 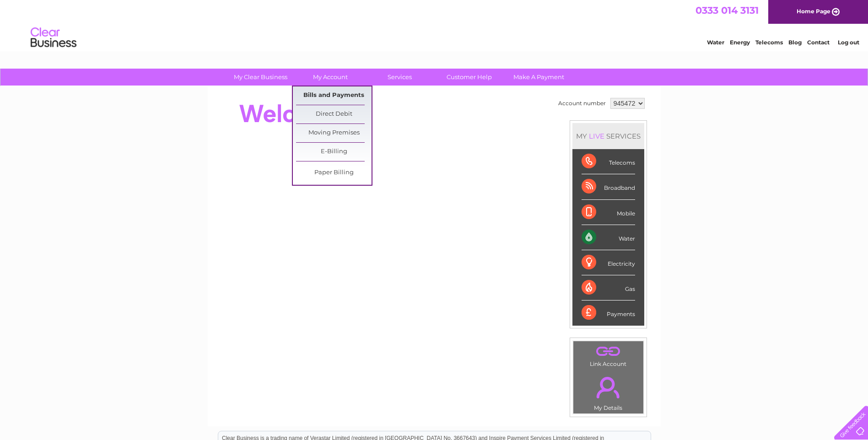 I want to click on a: Services, so click(x=400, y=77).